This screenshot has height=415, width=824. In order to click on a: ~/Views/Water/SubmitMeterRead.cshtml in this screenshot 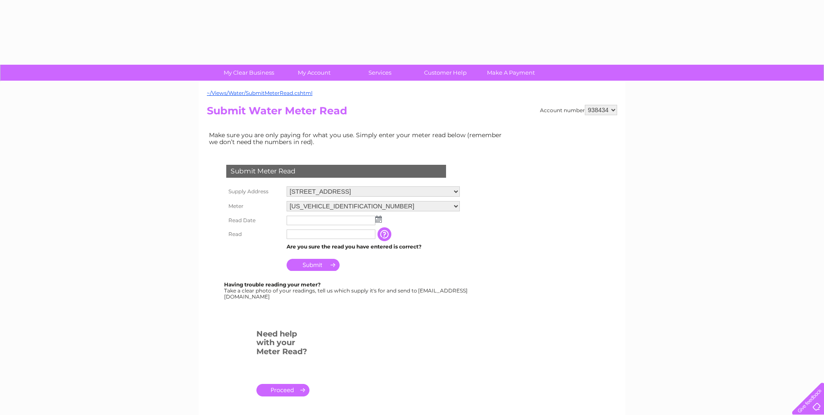, I will do `click(259, 93)`.